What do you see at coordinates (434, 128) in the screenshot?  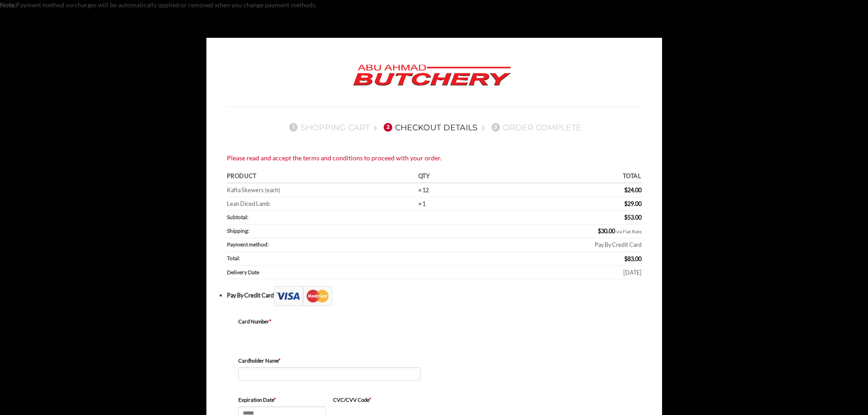 I see `nav: Checkout steps` at bounding box center [434, 128].